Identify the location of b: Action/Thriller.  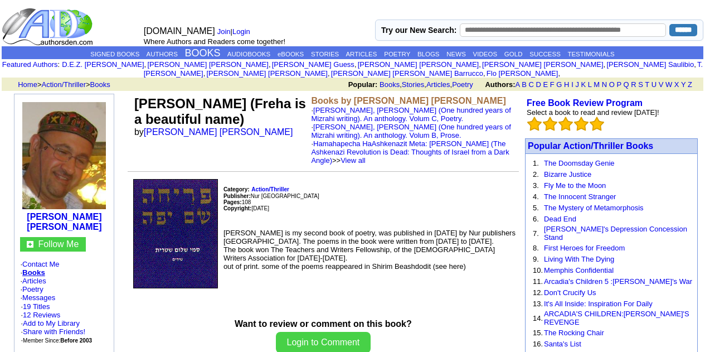
(270, 189).